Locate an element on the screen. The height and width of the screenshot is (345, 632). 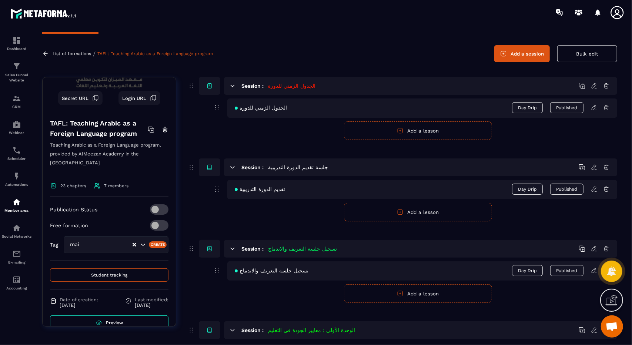
p: Tag is located at coordinates (54, 245).